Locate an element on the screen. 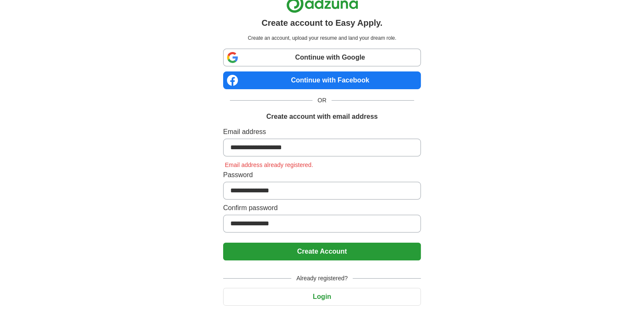 This screenshot has height=312, width=644. span: Email address already registered. is located at coordinates (269, 165).